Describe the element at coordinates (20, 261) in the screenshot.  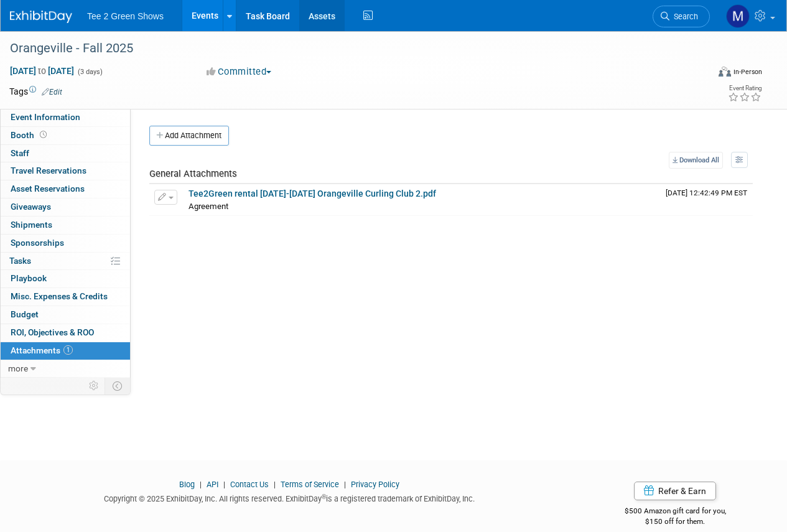
I see `span: Tasks` at that location.